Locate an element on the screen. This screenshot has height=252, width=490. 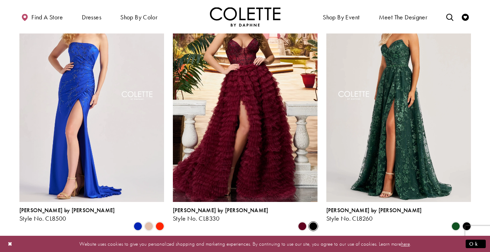
img: Colette by Daphne is located at coordinates (245, 17).